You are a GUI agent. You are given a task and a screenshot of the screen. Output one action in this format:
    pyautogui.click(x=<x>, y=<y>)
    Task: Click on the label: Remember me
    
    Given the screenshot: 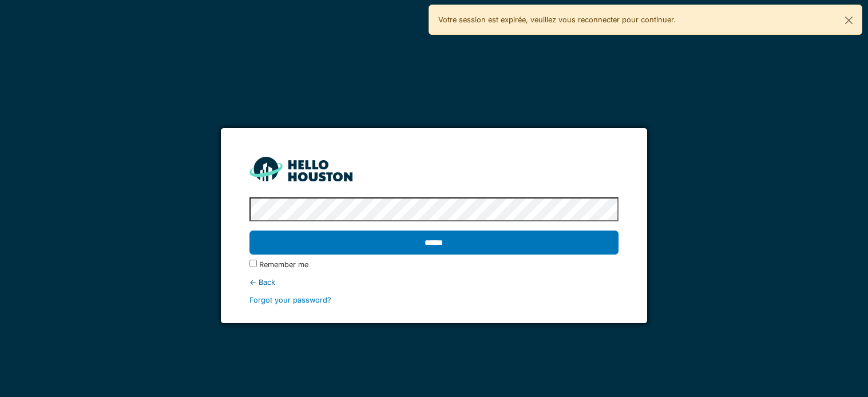 What is the action you would take?
    pyautogui.click(x=284, y=264)
    